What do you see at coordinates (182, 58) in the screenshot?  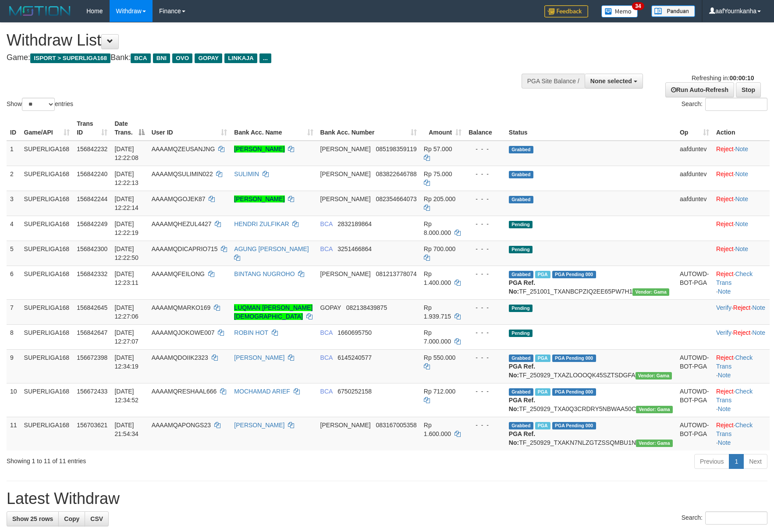 I see `span: OVO` at bounding box center [182, 58].